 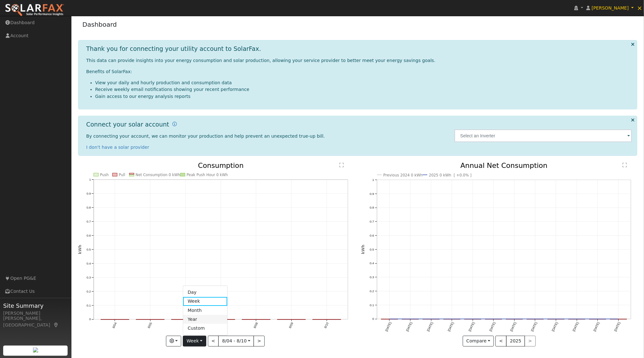 I want to click on a: Dashboard, so click(x=100, y=24).